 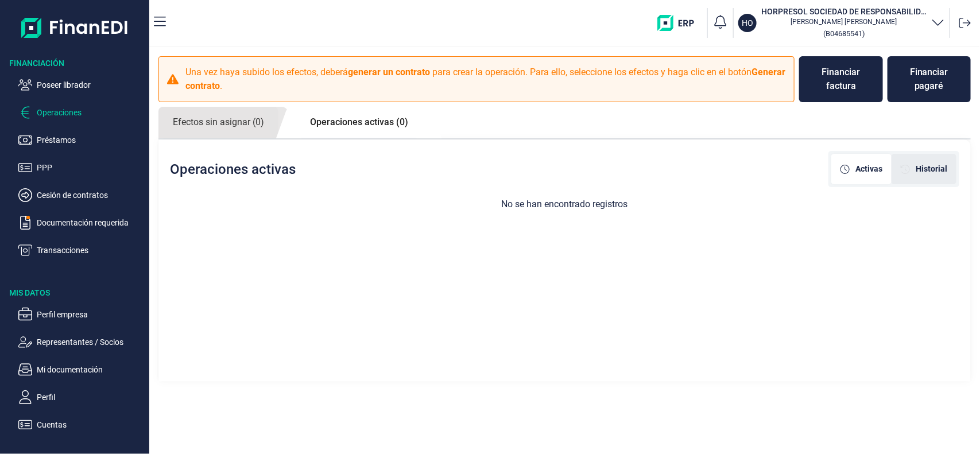 What do you see at coordinates (218, 122) in the screenshot?
I see `a: Efectos sin asignar (0)` at bounding box center [218, 122].